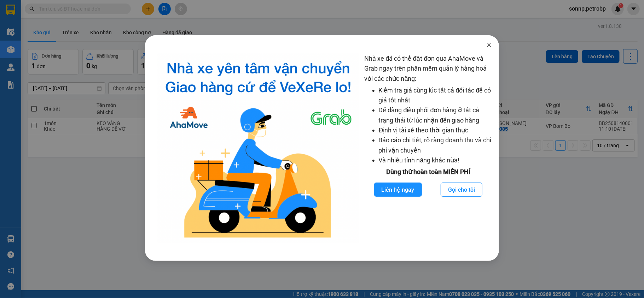 Image resolution: width=644 pixels, height=298 pixels. Describe the element at coordinates (258, 148) in the screenshot. I see `img: logo` at that location.